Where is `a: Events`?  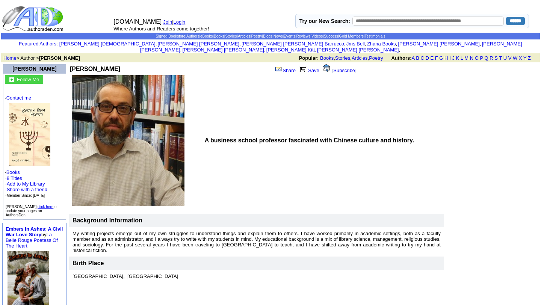
a: Events is located at coordinates (289, 36).